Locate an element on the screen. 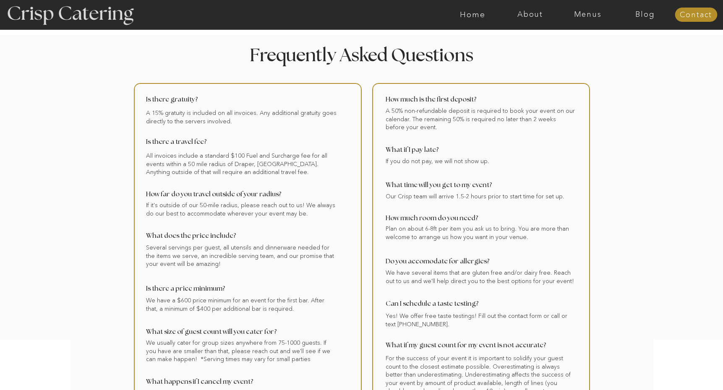 The width and height of the screenshot is (723, 390). a: Blog is located at coordinates (645, 15).